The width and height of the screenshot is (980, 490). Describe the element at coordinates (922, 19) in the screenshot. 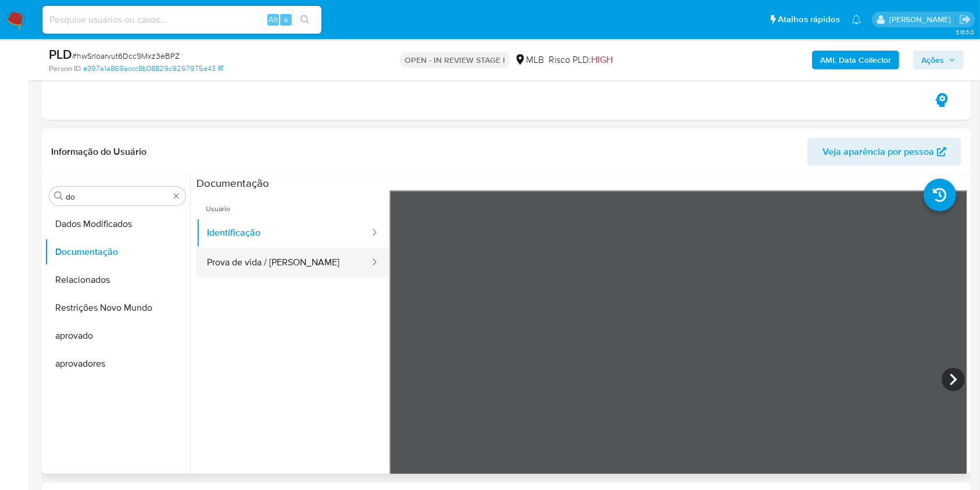

I see `p: yngrid.fernandes@mercadolivre.com` at that location.